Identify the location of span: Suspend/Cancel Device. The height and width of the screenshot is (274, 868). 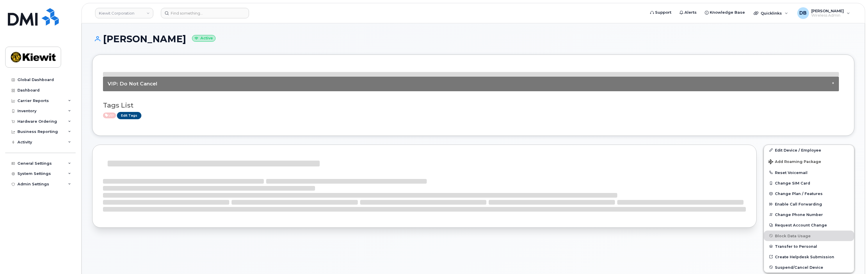
(799, 267).